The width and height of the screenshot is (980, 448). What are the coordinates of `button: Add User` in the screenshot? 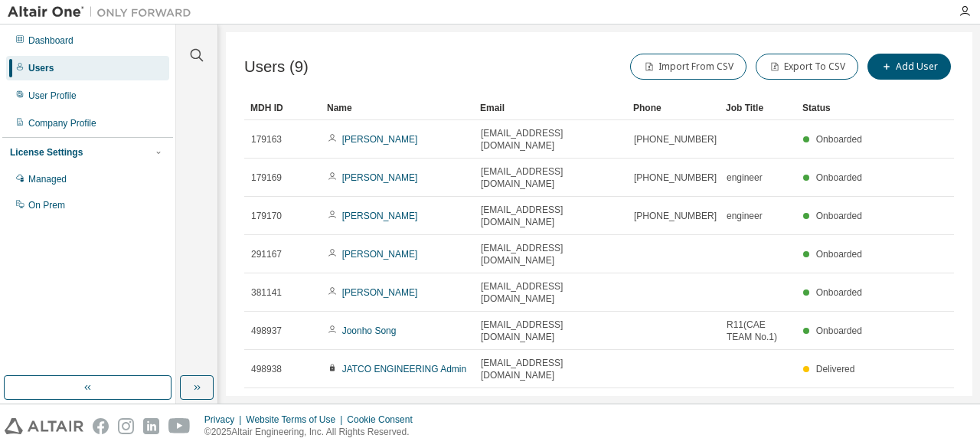 It's located at (909, 67).